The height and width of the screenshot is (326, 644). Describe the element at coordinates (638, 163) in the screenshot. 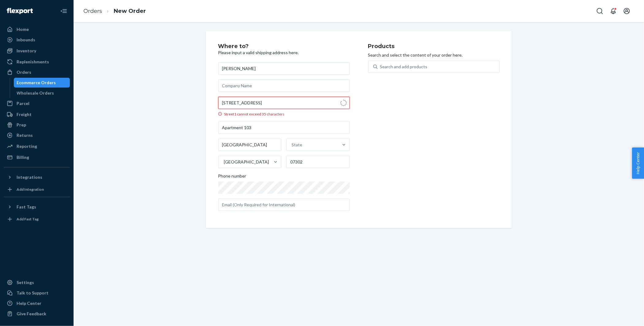

I see `button: Help Center` at that location.